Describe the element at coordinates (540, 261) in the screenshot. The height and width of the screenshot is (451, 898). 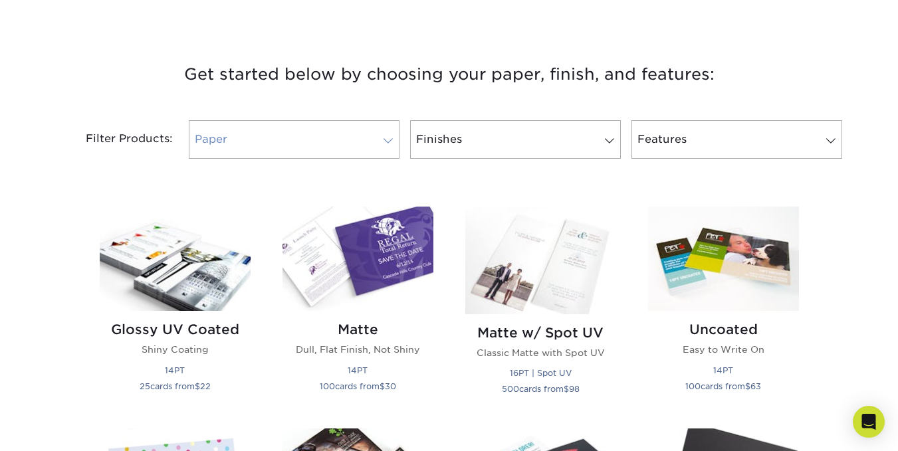
I see `img: Matte w/ Spot UV Postcards` at that location.